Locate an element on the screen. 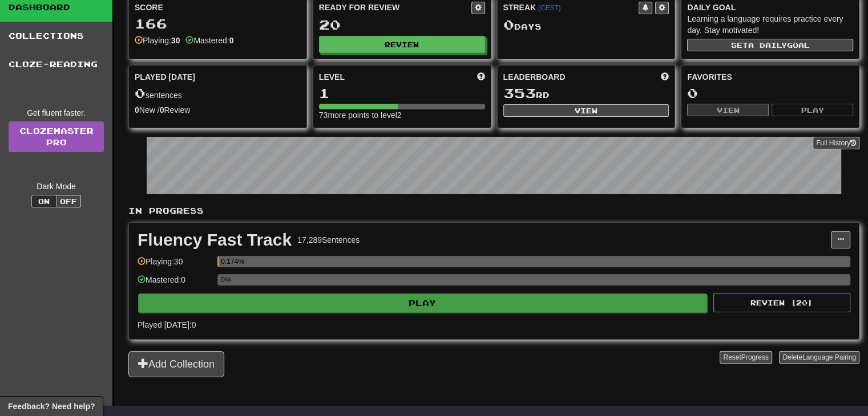 Image resolution: width=868 pixels, height=416 pixels. button: DeleteLanguage Pairing is located at coordinates (819, 358).